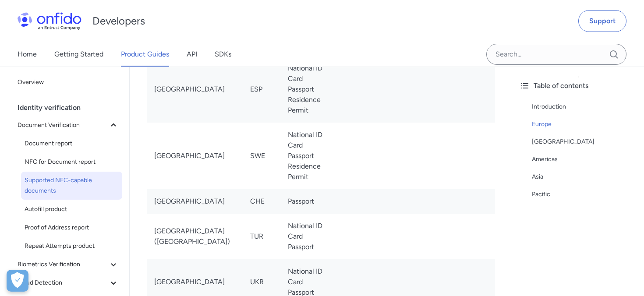 The width and height of the screenshot is (644, 296). Describe the element at coordinates (68, 82) in the screenshot. I see `a: Overview` at that location.